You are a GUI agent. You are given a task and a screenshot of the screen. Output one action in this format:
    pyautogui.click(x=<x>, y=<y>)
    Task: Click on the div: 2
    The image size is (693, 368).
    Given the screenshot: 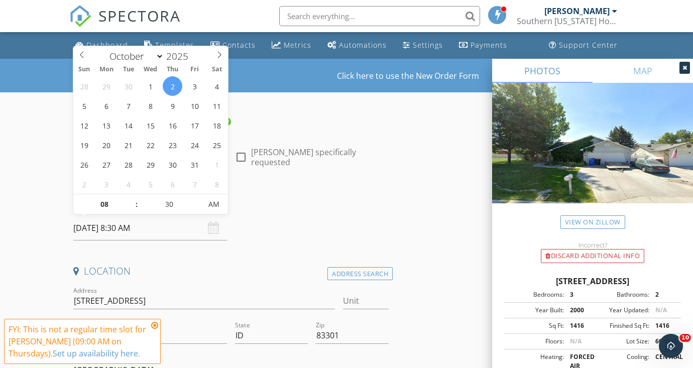 What is the action you would take?
    pyautogui.click(x=663, y=295)
    